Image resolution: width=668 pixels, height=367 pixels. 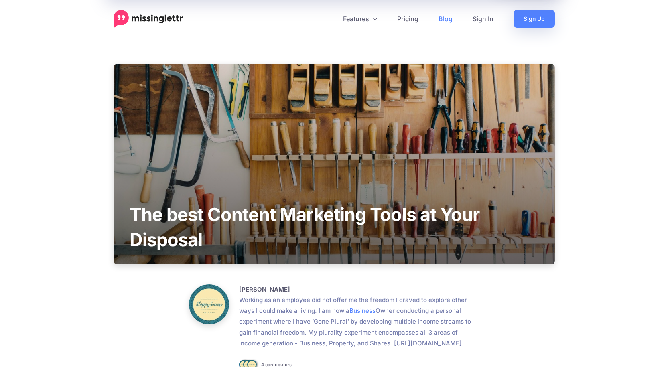 I want to click on a: Blog, so click(x=445, y=19).